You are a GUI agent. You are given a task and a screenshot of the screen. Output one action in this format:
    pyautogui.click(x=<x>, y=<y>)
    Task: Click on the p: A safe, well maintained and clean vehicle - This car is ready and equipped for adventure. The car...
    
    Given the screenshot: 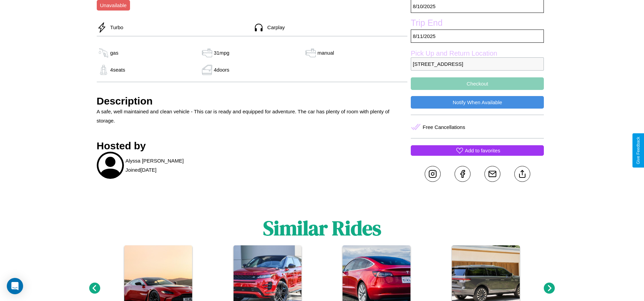 What is the action you would take?
    pyautogui.click(x=252, y=116)
    